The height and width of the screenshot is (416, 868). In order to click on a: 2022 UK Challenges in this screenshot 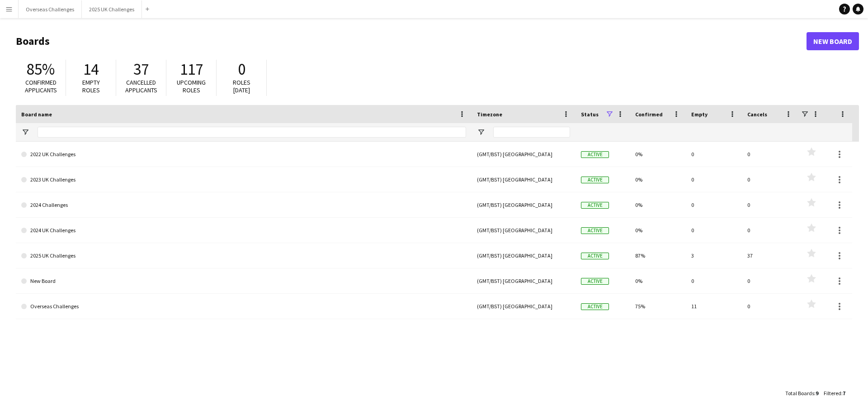, I will do `click(243, 154)`.